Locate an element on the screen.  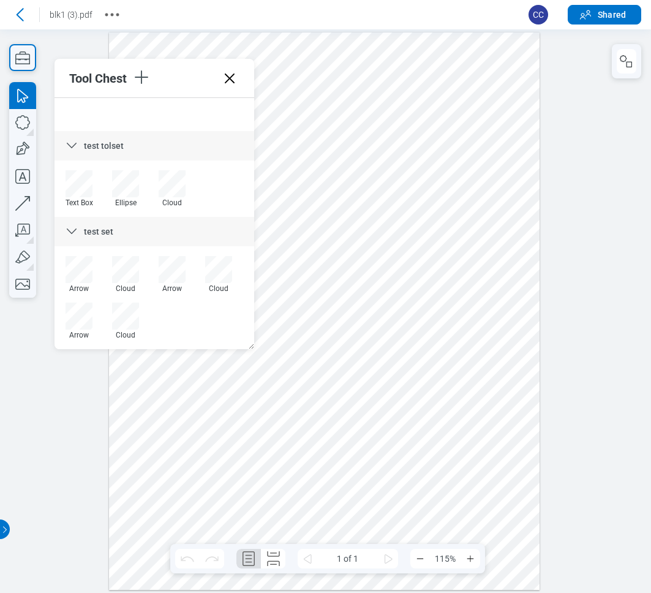
div: test set is located at coordinates (154, 231).